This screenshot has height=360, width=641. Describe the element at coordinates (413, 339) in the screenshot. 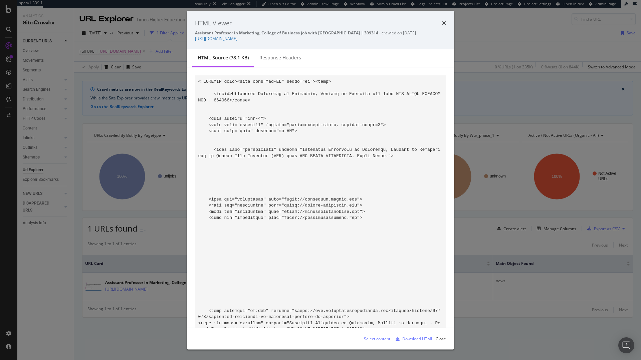

I see `button: Download HTML` at that location.